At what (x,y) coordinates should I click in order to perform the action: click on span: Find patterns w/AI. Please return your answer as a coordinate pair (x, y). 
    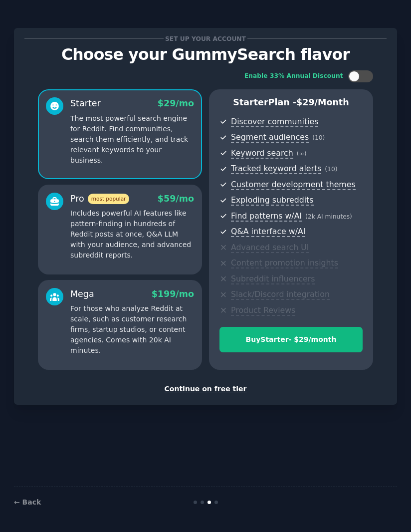
    Looking at the image, I should click on (266, 216).